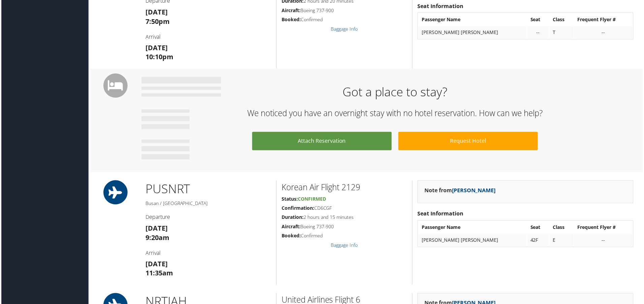  What do you see at coordinates (563, 241) in the screenshot?
I see `td: E` at bounding box center [563, 241].